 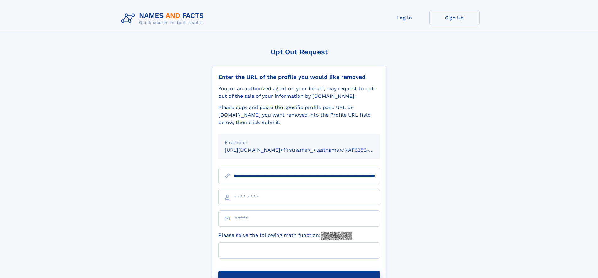 What do you see at coordinates (299, 77) in the screenshot?
I see `div: Enter the URL of the profile you would like removed` at bounding box center [299, 77].